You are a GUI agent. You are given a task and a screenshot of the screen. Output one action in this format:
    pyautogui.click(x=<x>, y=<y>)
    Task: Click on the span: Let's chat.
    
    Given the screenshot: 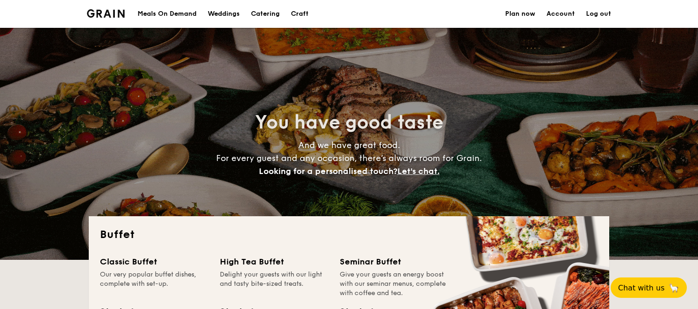 What is the action you would take?
    pyautogui.click(x=418, y=171)
    